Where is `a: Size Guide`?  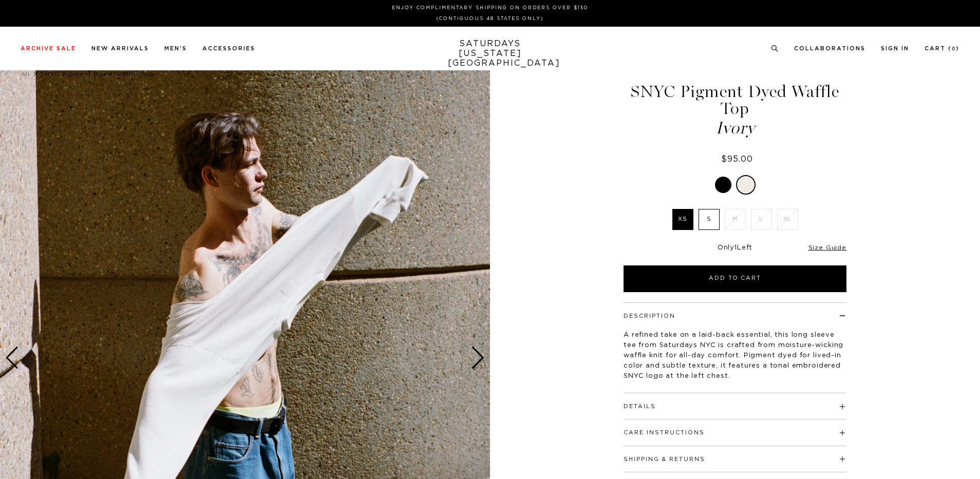 a: Size Guide is located at coordinates (827, 247).